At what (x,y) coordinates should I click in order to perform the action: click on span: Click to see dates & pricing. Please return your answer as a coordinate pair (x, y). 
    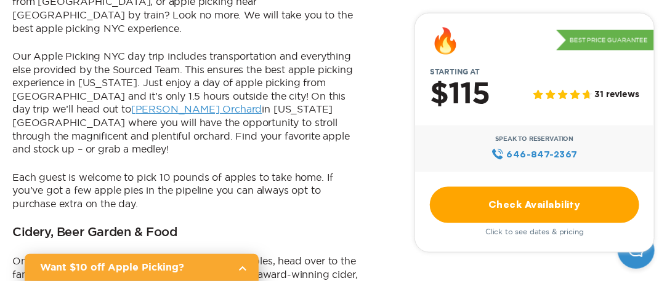
    Looking at the image, I should click on (534, 232).